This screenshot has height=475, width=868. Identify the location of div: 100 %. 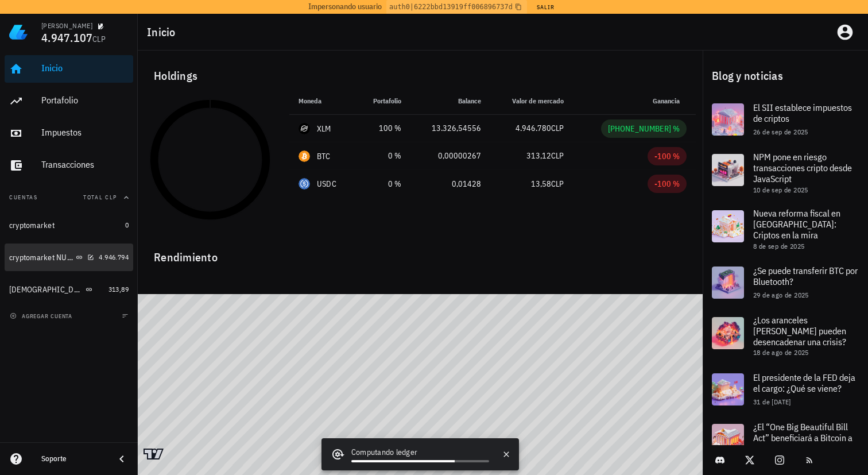
(383, 128).